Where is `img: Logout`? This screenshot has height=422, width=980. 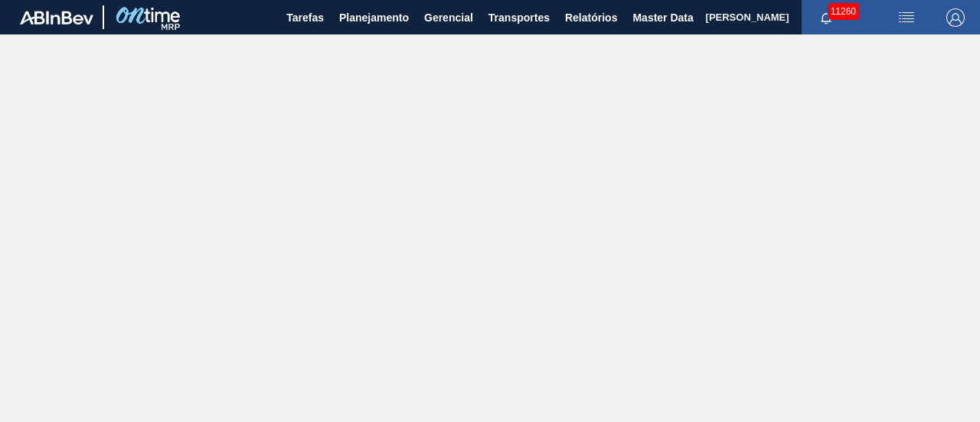
img: Logout is located at coordinates (955, 17).